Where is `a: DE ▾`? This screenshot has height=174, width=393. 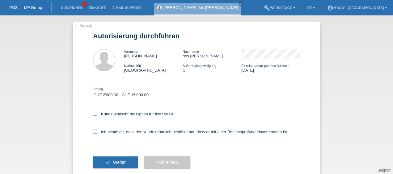
a: DE ▾ is located at coordinates (311, 8).